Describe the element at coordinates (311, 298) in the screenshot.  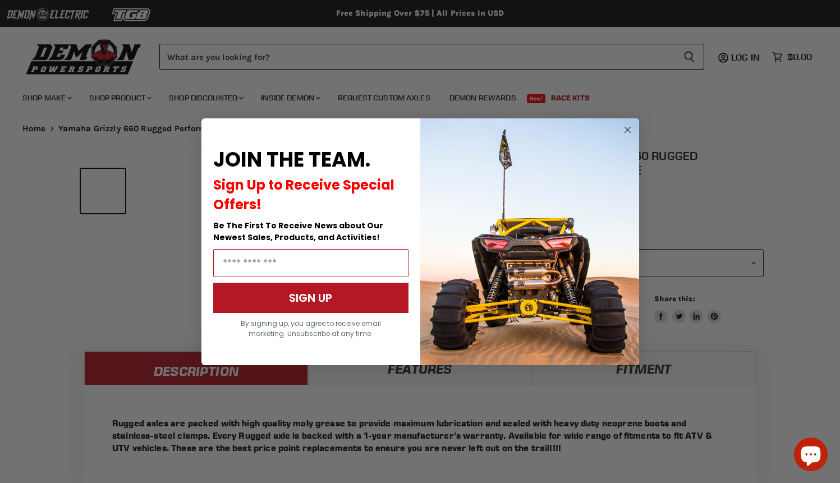
I see `button: SIGN UP` at that location.